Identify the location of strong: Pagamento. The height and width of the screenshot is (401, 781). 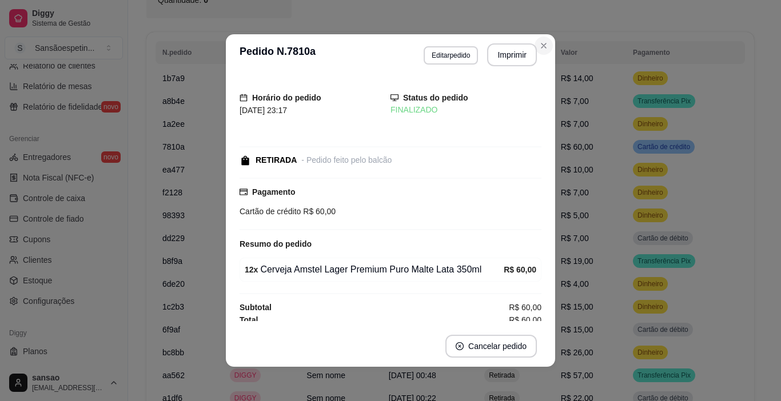
(273, 192).